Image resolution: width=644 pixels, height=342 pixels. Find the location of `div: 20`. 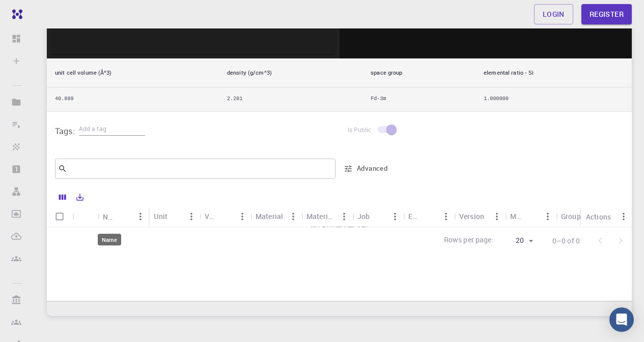

div: 20 is located at coordinates (517, 240).